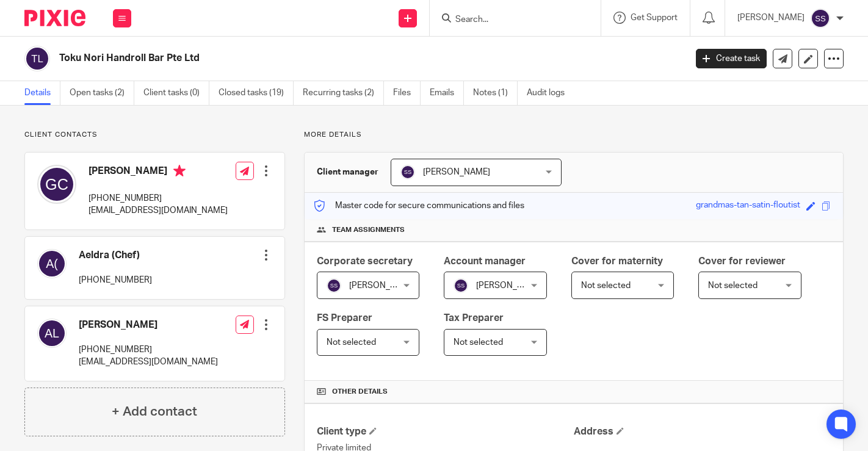 This screenshot has width=868, height=451. I want to click on a: Client tasks (0), so click(177, 93).